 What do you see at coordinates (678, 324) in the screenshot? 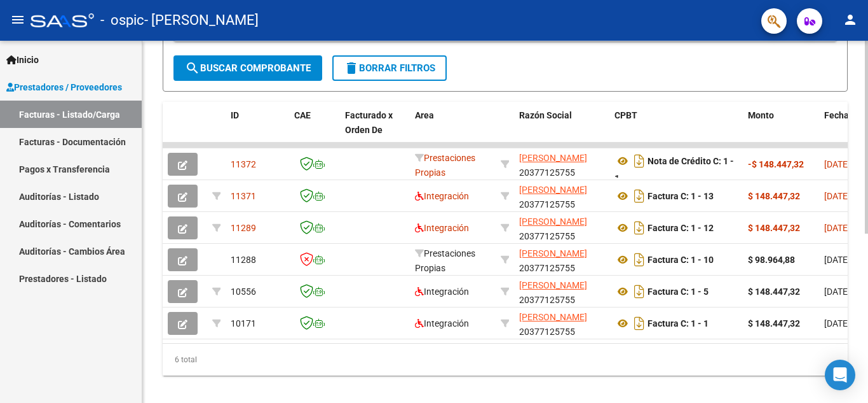
I see `strong: Factura C: 1 - 1` at bounding box center [678, 324].